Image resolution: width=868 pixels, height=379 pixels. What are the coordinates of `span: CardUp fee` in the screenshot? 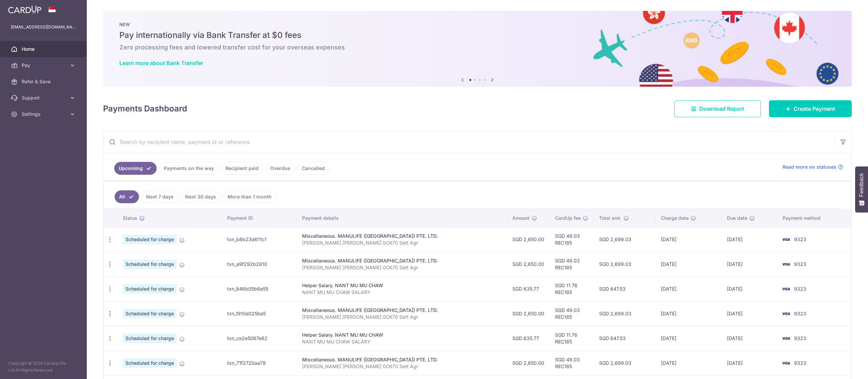 It's located at (568, 218).